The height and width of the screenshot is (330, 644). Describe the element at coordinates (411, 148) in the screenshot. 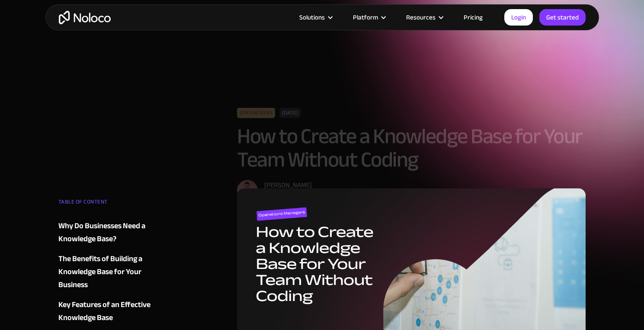

I see `h1: How to Create a Knowledge Base for Your Team Without Coding` at that location.